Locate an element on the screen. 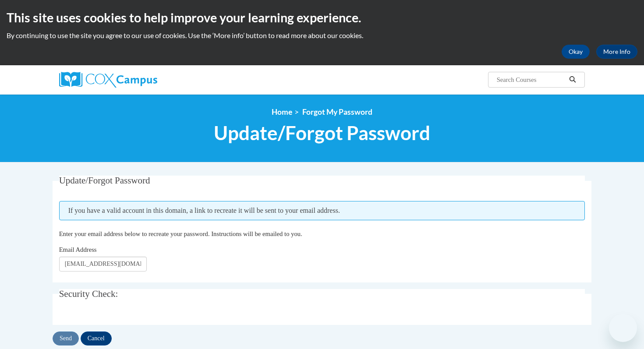 The height and width of the screenshot is (349, 644). button: Okay is located at coordinates (576, 52).